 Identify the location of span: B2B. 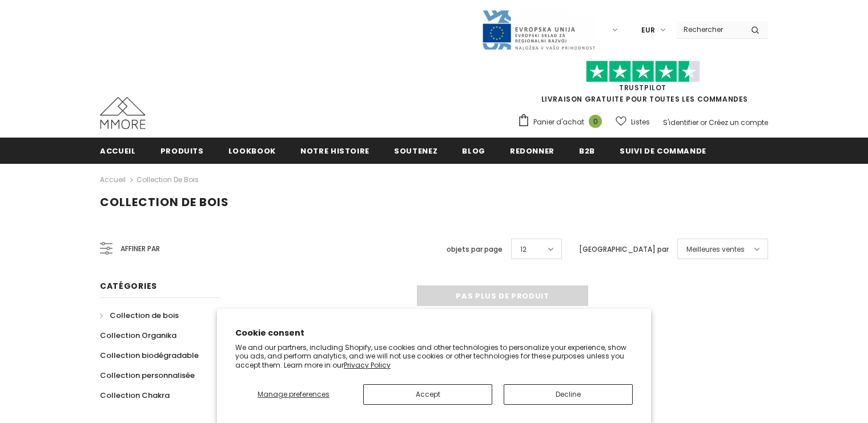
(587, 151).